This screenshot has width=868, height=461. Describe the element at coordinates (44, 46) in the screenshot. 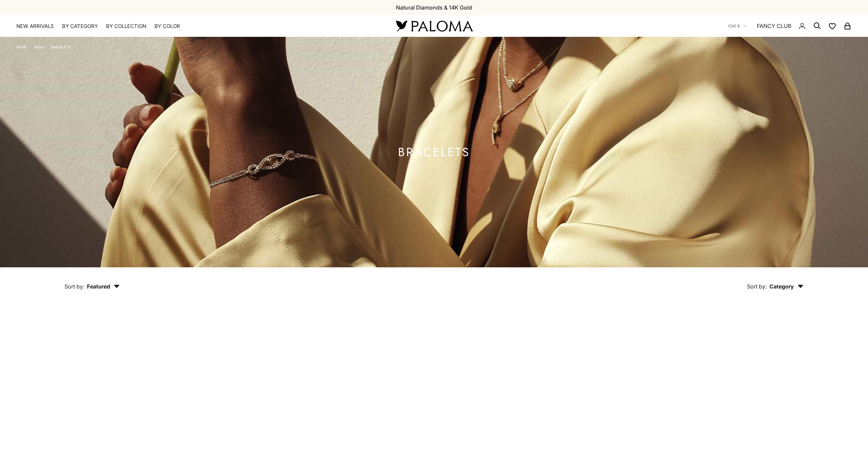

I see `nav: Breadcrumb` at that location.